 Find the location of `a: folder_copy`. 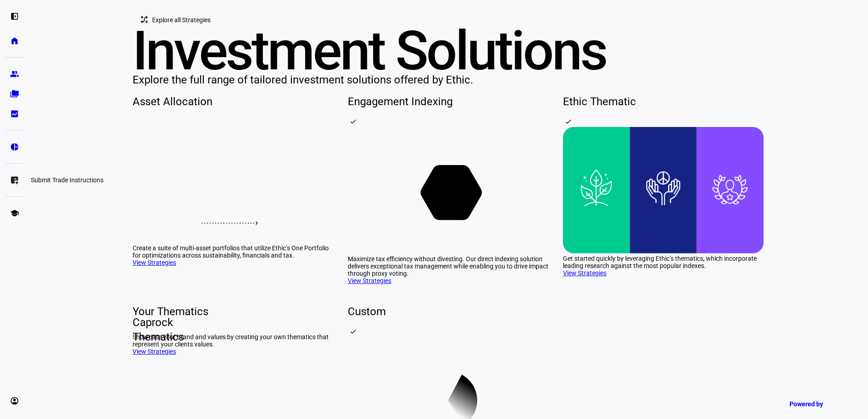

a: folder_copy is located at coordinates (14, 94).